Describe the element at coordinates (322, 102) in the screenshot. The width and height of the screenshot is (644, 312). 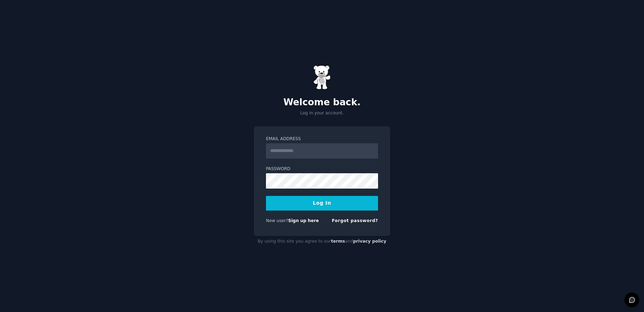
I see `h2: Welcome back.` at that location.